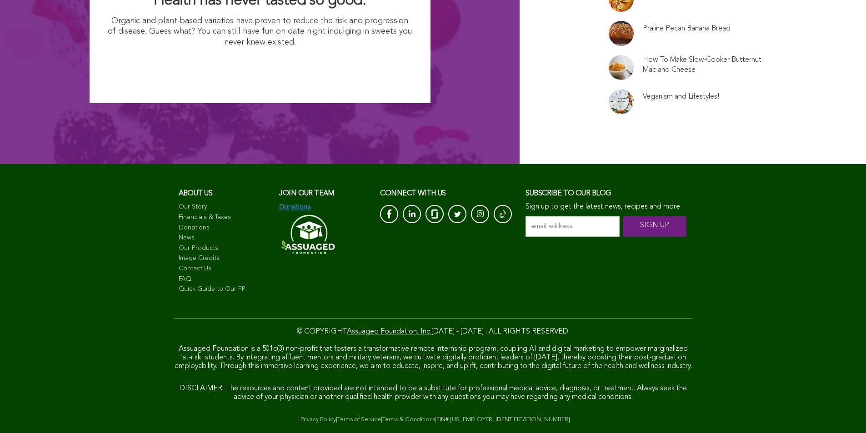  I want to click on a: Financials & Taxes, so click(224, 218).